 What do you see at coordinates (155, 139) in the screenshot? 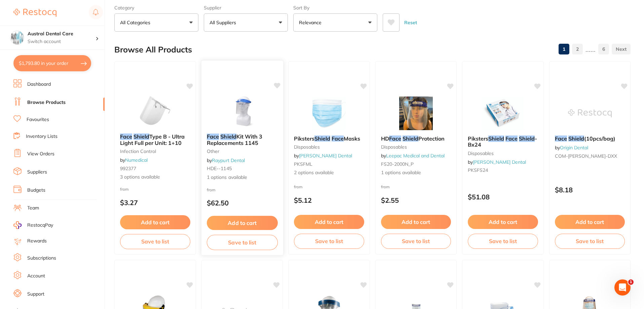
I see `b: Face Shield Type B - Ultra Light Full per Unit: 1+10` at bounding box center [155, 139].